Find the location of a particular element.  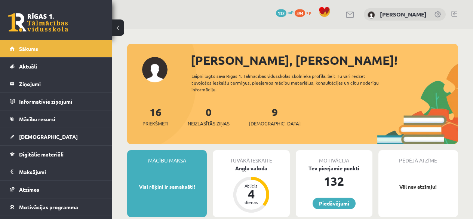

legend: Maksājumi is located at coordinates (61, 172).